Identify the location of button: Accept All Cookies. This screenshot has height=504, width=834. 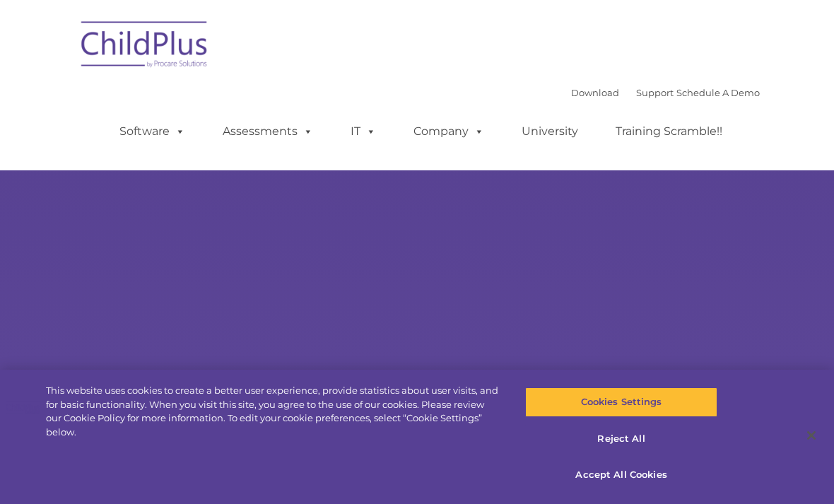
(621, 475).